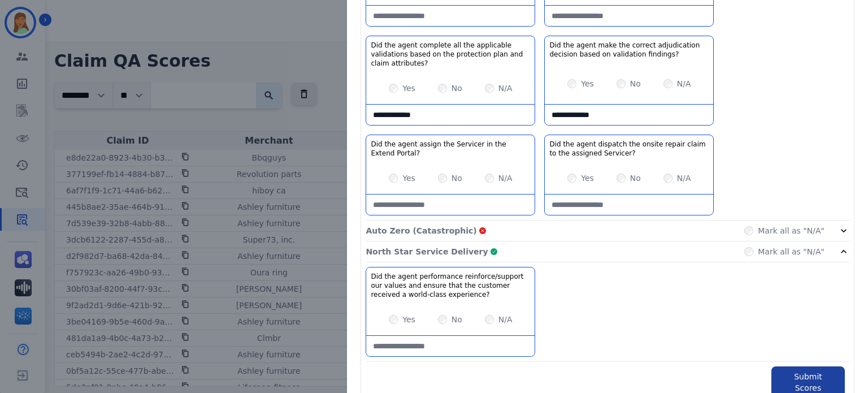  What do you see at coordinates (450, 149) in the screenshot?
I see `h3: Did the agent assign the Servicer in the Extend Portal?` at bounding box center [450, 149].